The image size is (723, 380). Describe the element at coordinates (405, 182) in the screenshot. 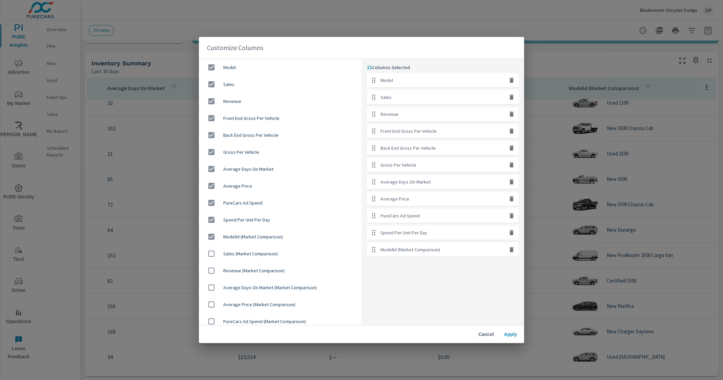

I see `p: Average Days On Market` at that location.